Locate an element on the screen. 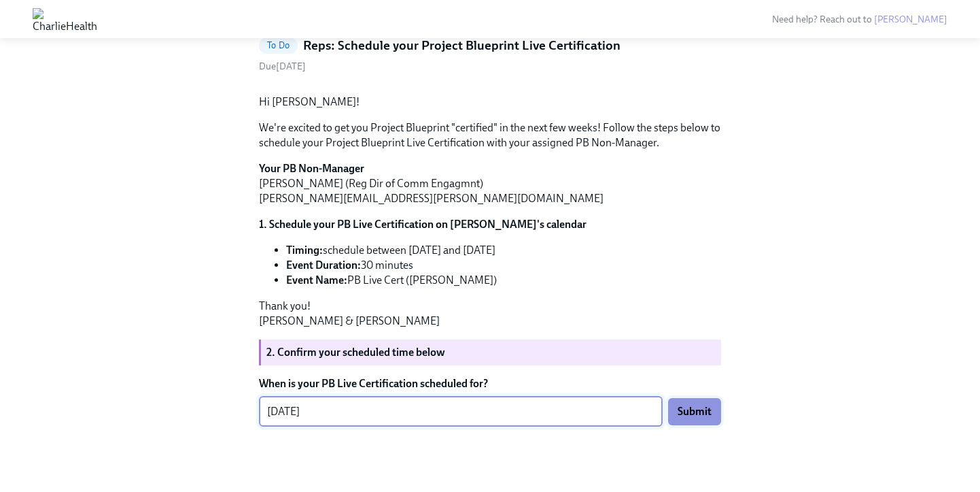 The image size is (980, 492). strong: Event Duration: is located at coordinates (324, 265).